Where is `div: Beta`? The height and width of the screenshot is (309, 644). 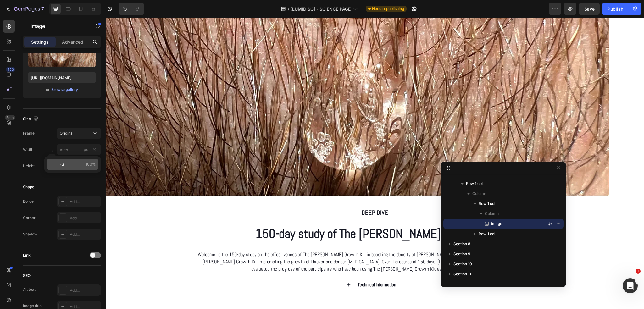
div: Beta is located at coordinates (10, 117).